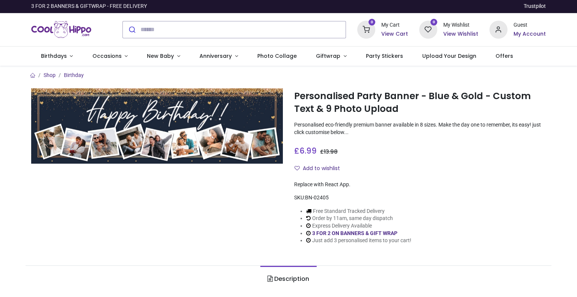 The image size is (577, 297). What do you see at coordinates (420, 185) in the screenshot?
I see `div: Replace with React App.` at bounding box center [420, 185].